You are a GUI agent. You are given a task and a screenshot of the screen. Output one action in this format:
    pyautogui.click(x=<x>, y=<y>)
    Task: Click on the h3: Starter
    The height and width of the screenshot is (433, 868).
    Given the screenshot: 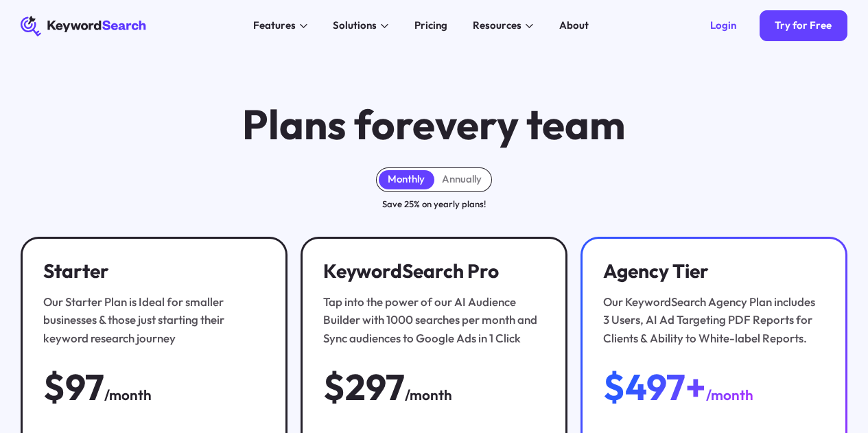 What is the action you would take?
    pyautogui.click(x=151, y=271)
    